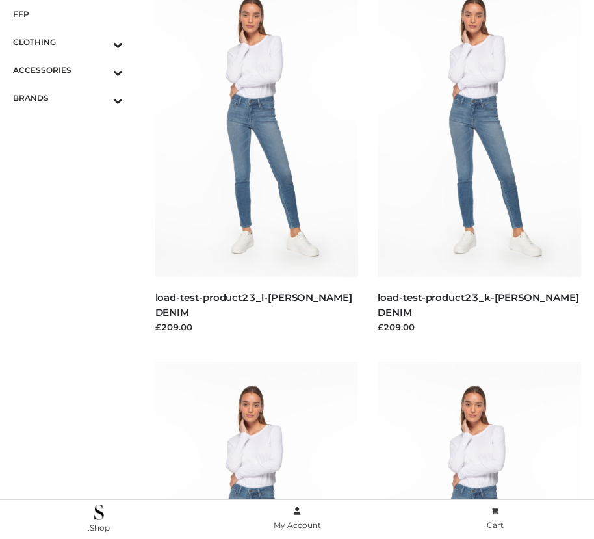 This screenshot has height=539, width=594. Describe the element at coordinates (99, 527) in the screenshot. I see `span: .Shop` at that location.